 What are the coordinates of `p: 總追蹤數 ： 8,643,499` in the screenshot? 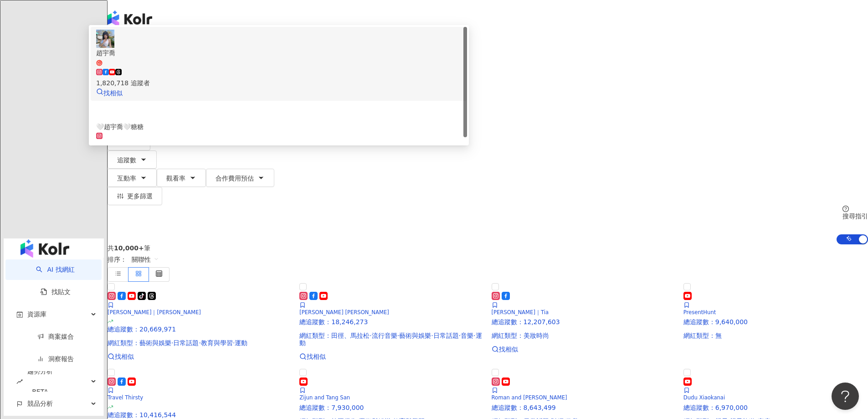 It's located at (584, 407).